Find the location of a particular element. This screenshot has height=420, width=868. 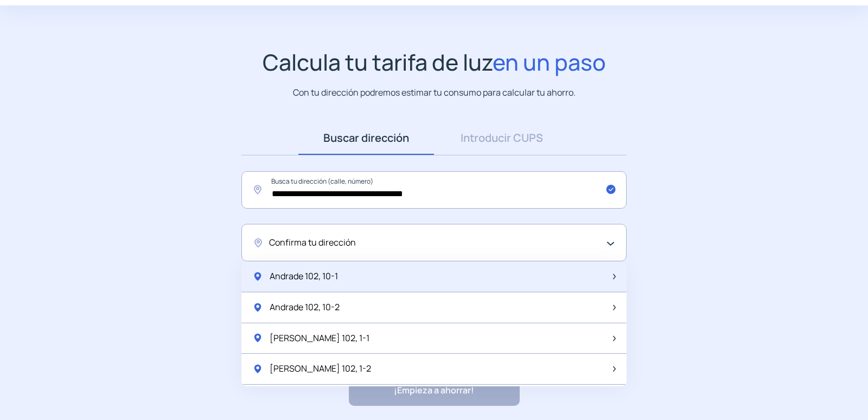

a: Introducir CUPS is located at coordinates (502, 138).